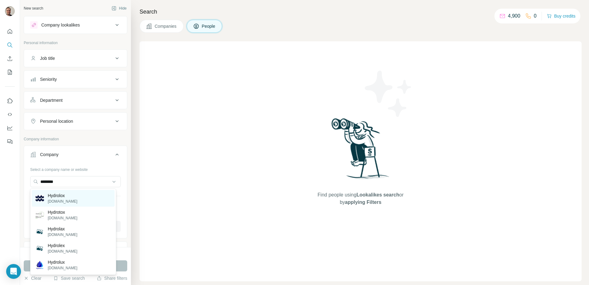 The height and width of the screenshot is (285, 589). I want to click on div: Seniority, so click(48, 79).